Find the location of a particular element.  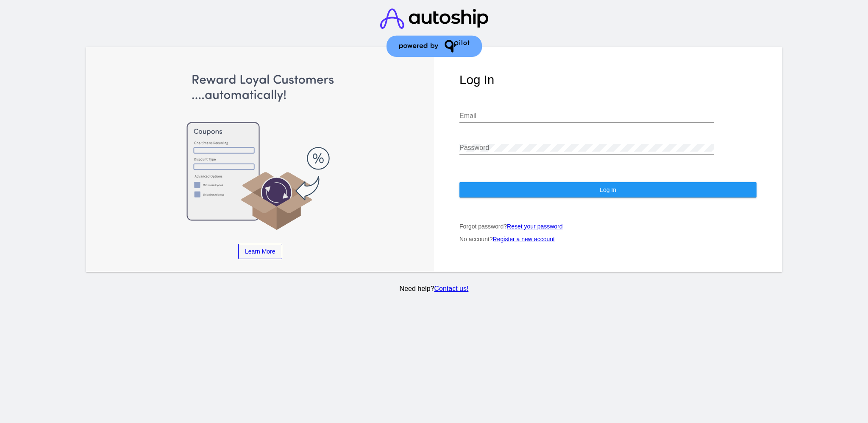

img: Apply Coupons Automatically to Scheduled Orders with QPilot is located at coordinates (260, 152).